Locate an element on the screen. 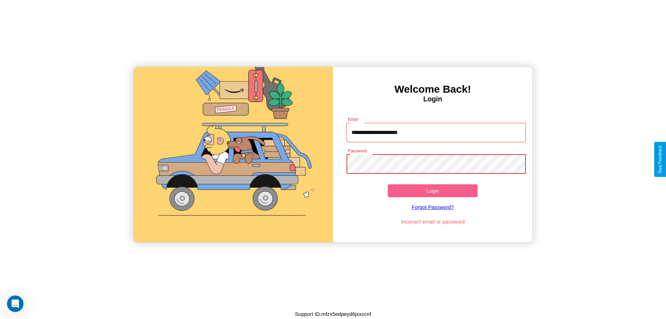 The image size is (666, 319). p: Incorrect email or password is located at coordinates (433, 221).